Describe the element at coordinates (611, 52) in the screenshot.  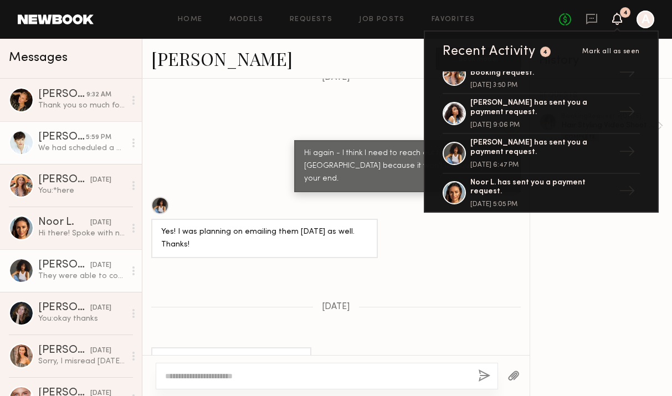
I see `span: Mark all as seen` at that location.